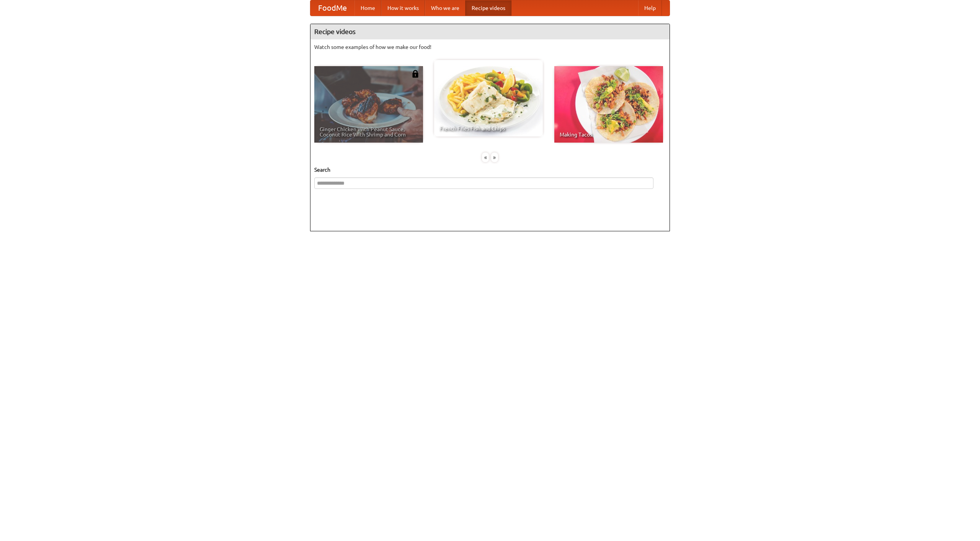 This screenshot has width=980, height=541. What do you see at coordinates (650, 8) in the screenshot?
I see `a: Help` at bounding box center [650, 8].